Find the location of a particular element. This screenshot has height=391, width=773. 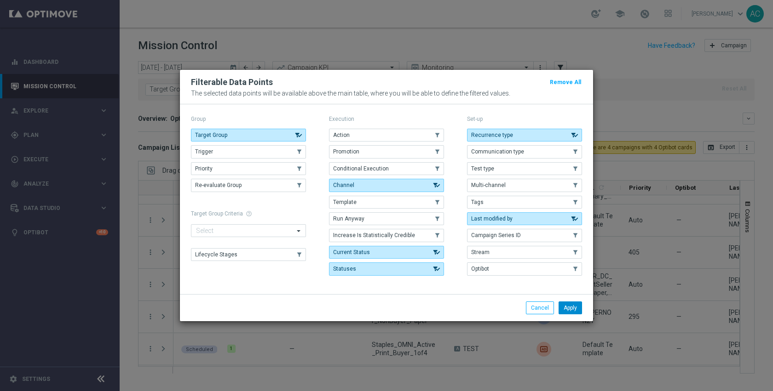

span: Channel is located at coordinates (344, 185).